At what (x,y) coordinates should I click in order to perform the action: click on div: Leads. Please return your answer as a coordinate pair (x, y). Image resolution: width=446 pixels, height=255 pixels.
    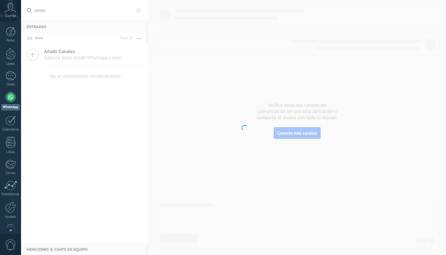
    Looking at the image, I should click on (11, 64).